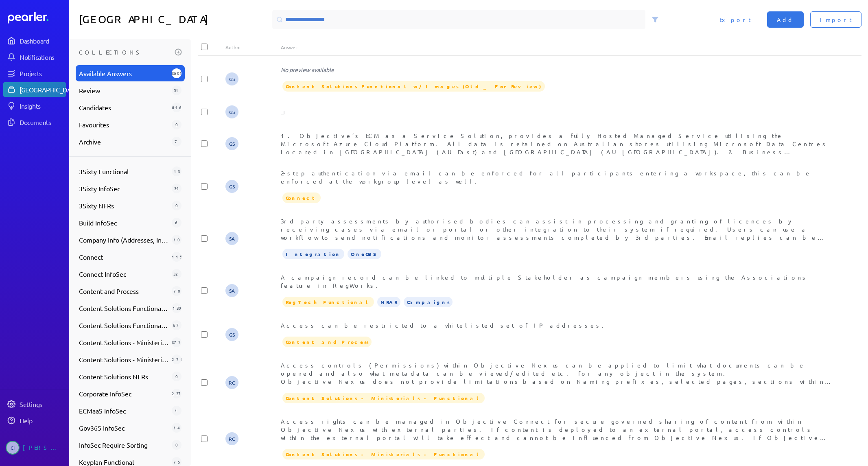  Describe the element at coordinates (42, 106) in the screenshot. I see `div: Insights` at that location.